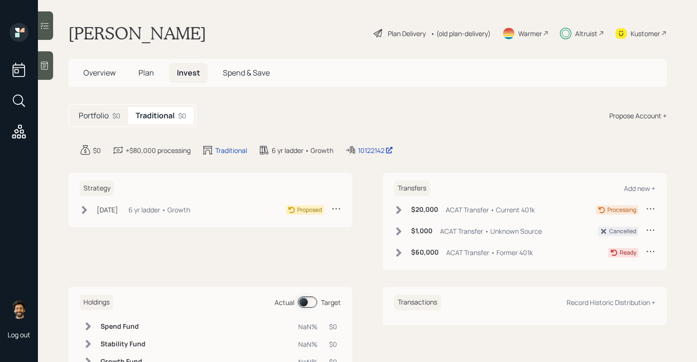  What do you see at coordinates (155, 115) in the screenshot?
I see `h5: Traditional` at bounding box center [155, 115].